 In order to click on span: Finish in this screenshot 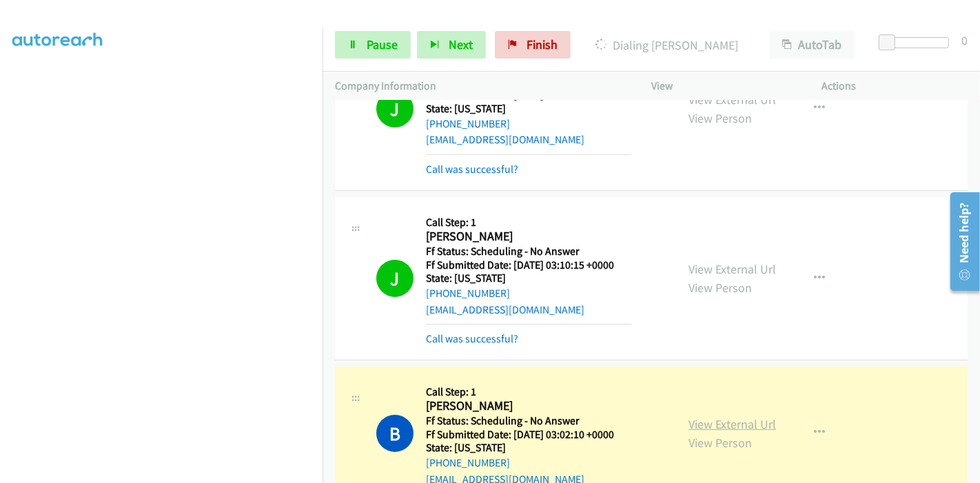, I will do `click(541, 44)`.